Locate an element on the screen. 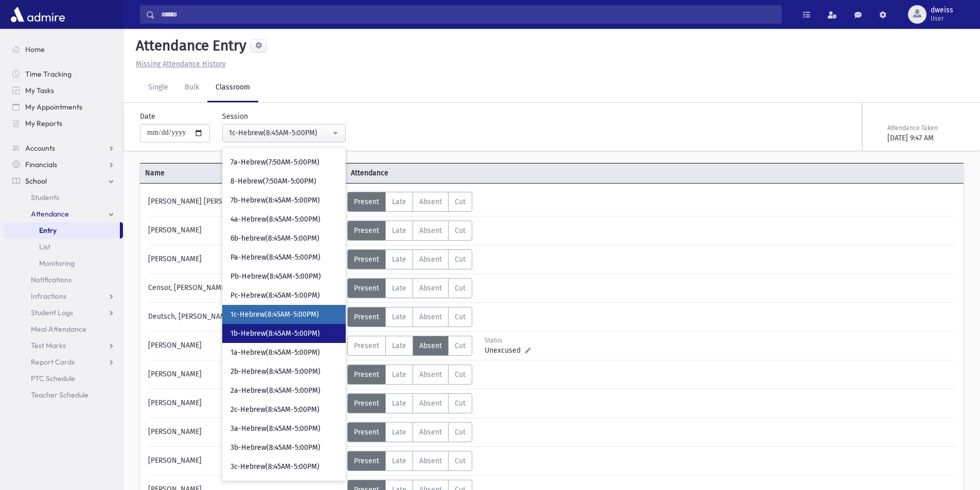  a: My Reports is located at coordinates (63, 124).